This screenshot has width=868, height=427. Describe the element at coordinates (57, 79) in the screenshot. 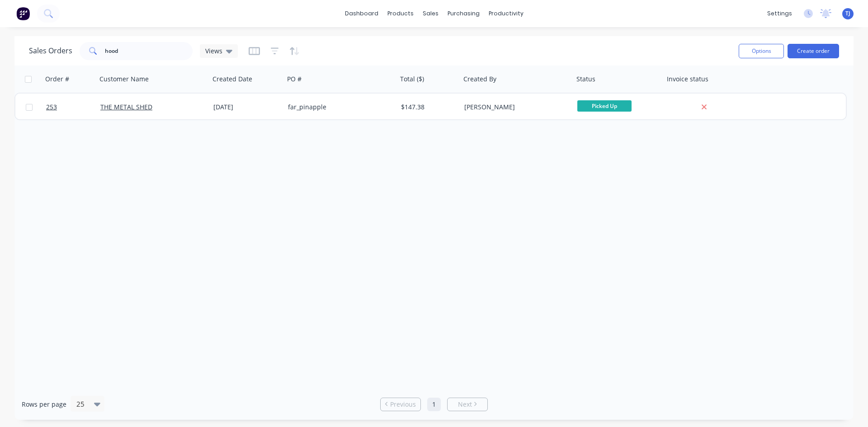

I see `div: Order #` at that location.